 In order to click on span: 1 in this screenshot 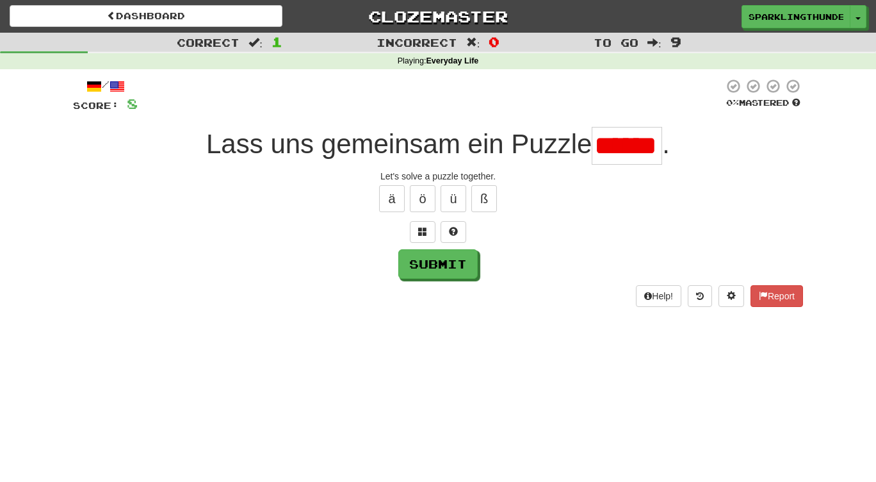, I will do `click(277, 42)`.